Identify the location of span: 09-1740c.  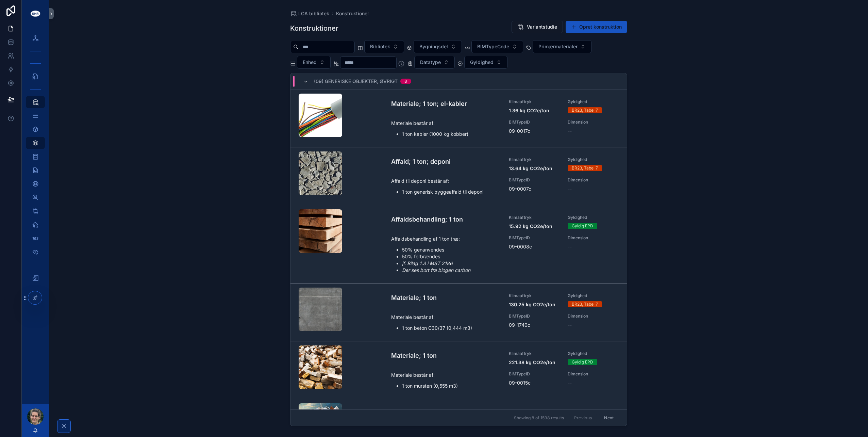
(534, 325).